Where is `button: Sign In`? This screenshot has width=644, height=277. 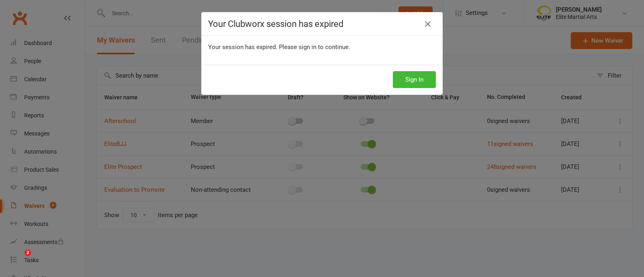
button: Sign In is located at coordinates (414, 80).